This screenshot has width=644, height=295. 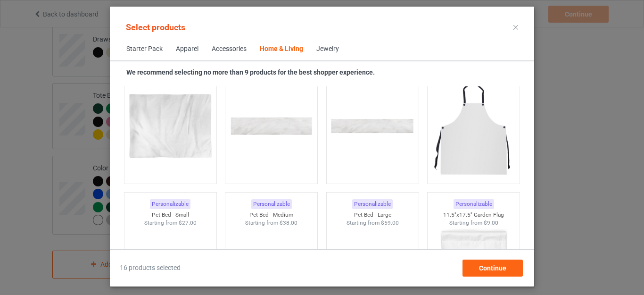 What do you see at coordinates (271, 215) in the screenshot?
I see `div: Pet Bed - Medium` at bounding box center [271, 215].